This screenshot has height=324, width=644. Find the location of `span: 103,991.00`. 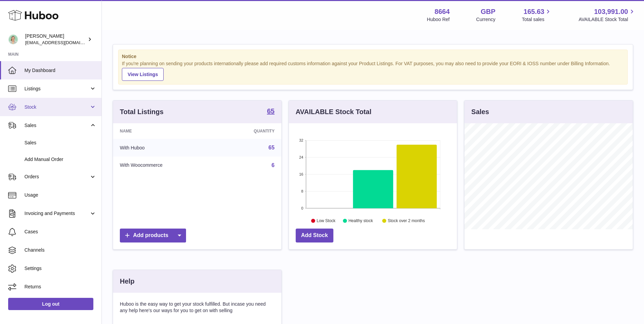

span: 103,991.00 is located at coordinates (611, 12).